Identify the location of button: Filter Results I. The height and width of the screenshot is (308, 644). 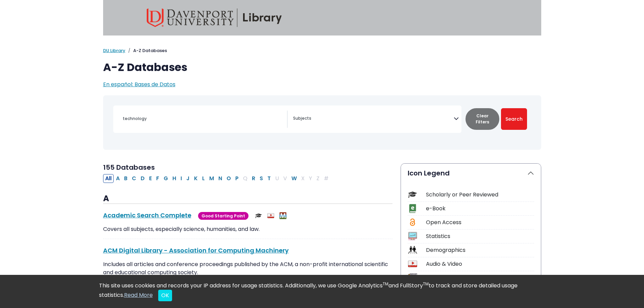
(181, 179).